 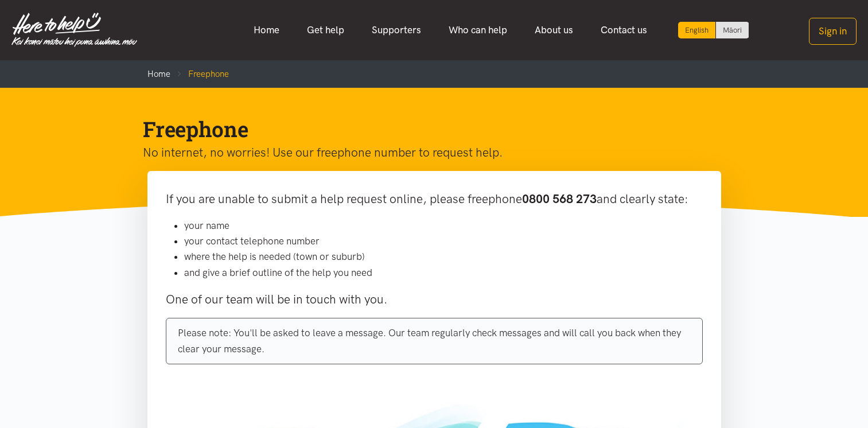 I want to click on div: Language toggle, so click(x=714, y=30).